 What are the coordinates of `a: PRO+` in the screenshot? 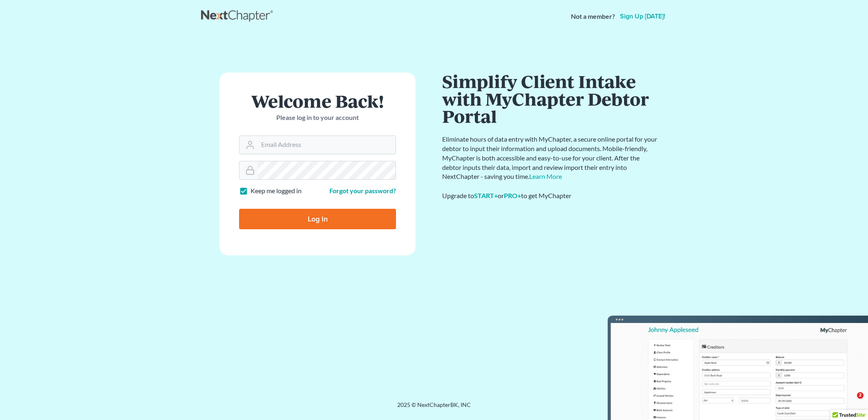 It's located at (512, 196).